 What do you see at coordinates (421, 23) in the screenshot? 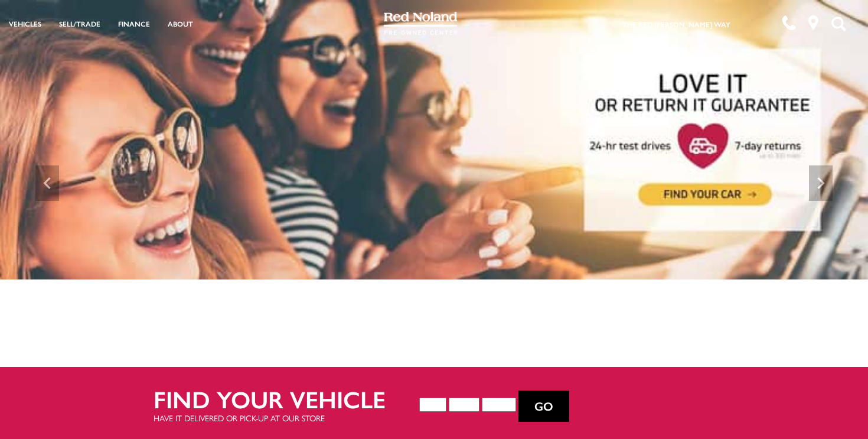
I see `img: Red Noland Pre-Owned` at bounding box center [421, 23].